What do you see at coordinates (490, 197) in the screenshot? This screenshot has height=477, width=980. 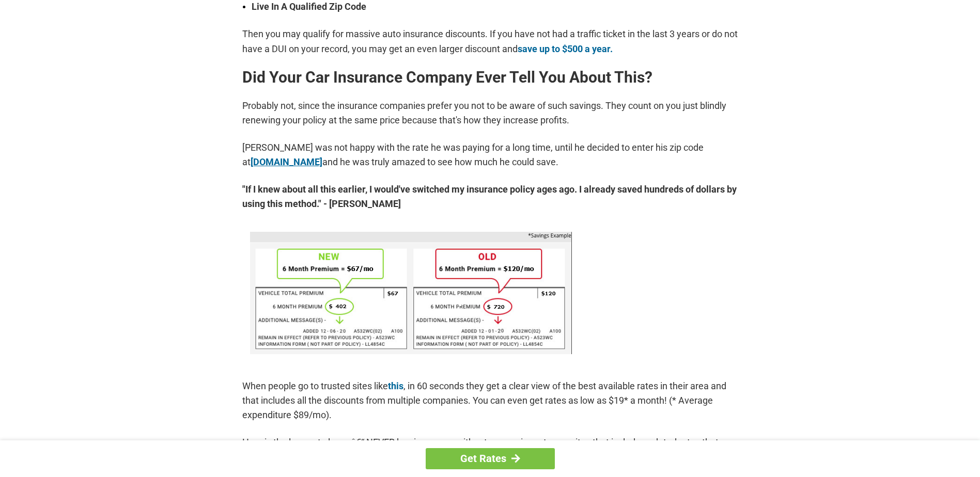 I see `strong: "If I knew about all this earlier, I would've switched my insurance policy ages ago. I already sa...` at bounding box center [490, 197].